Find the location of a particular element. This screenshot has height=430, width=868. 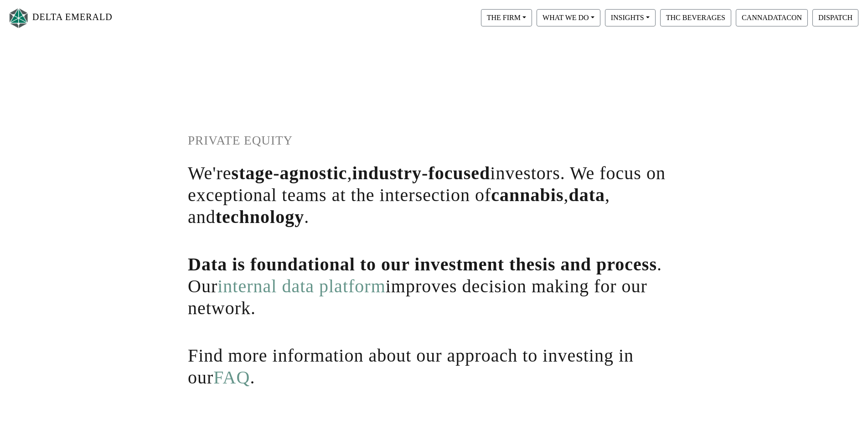

button: INSIGHTS is located at coordinates (630, 18).